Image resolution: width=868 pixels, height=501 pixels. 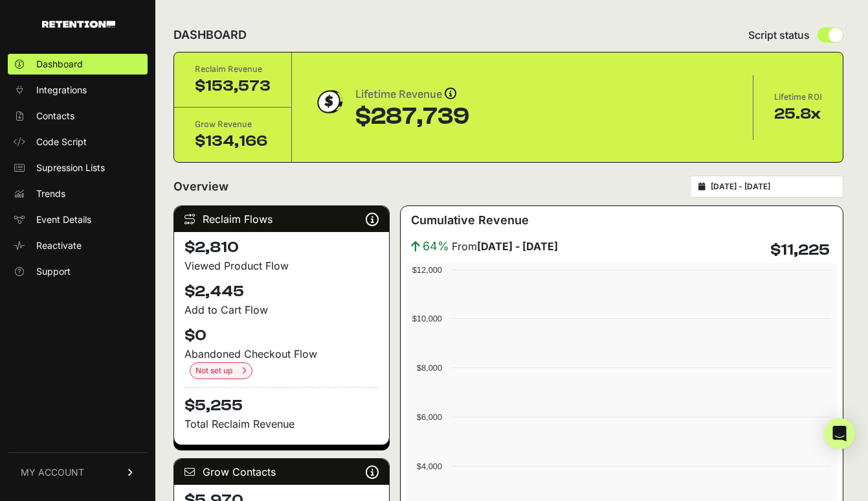 What do you see at coordinates (427, 318) in the screenshot?
I see `text: $10,000` at bounding box center [427, 318].